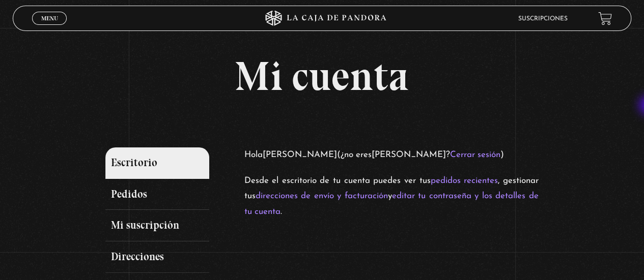  Describe the element at coordinates (158, 163) in the screenshot. I see `a: Escritorio` at that location.